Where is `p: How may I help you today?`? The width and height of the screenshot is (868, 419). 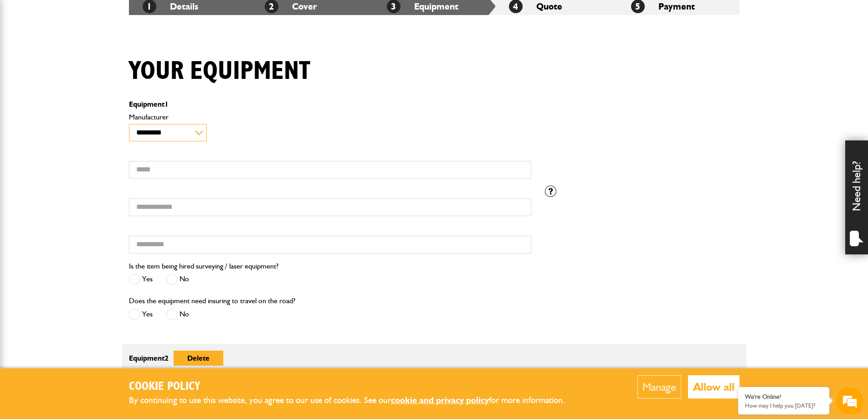 p: How may I help you today? is located at coordinates (784, 405).